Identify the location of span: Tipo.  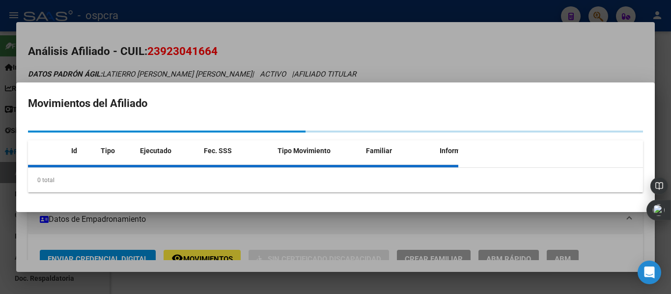
(108, 151).